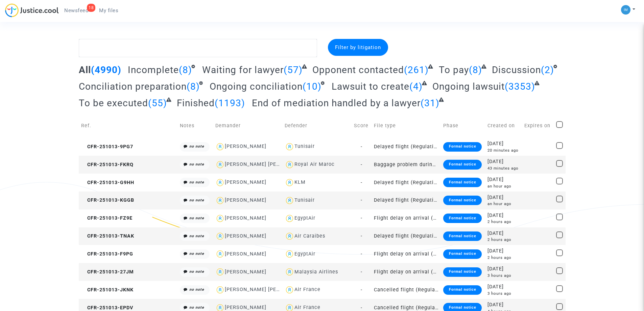  Describe the element at coordinates (503, 150) in the screenshot. I see `div: 20 minutes ago` at that location.